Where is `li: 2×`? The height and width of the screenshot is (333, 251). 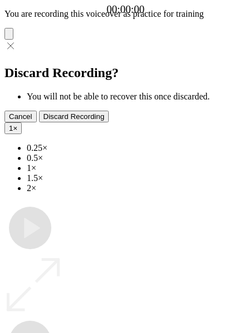 li: 2× is located at coordinates (137, 188).